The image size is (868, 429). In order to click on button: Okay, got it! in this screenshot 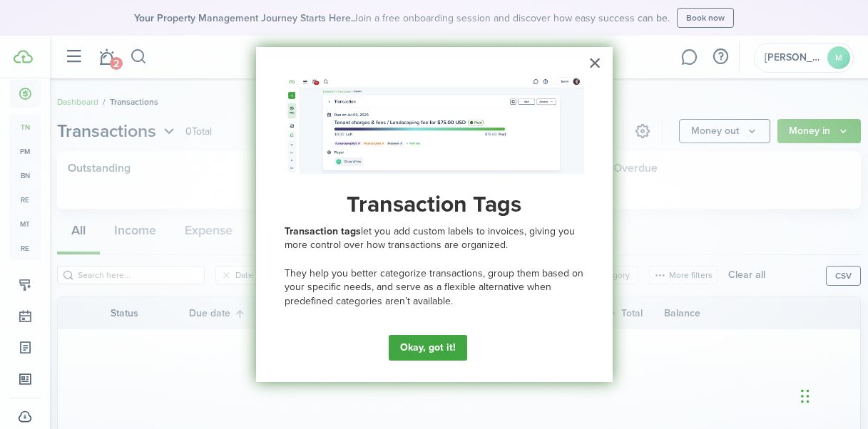, I will do `click(428, 348)`.